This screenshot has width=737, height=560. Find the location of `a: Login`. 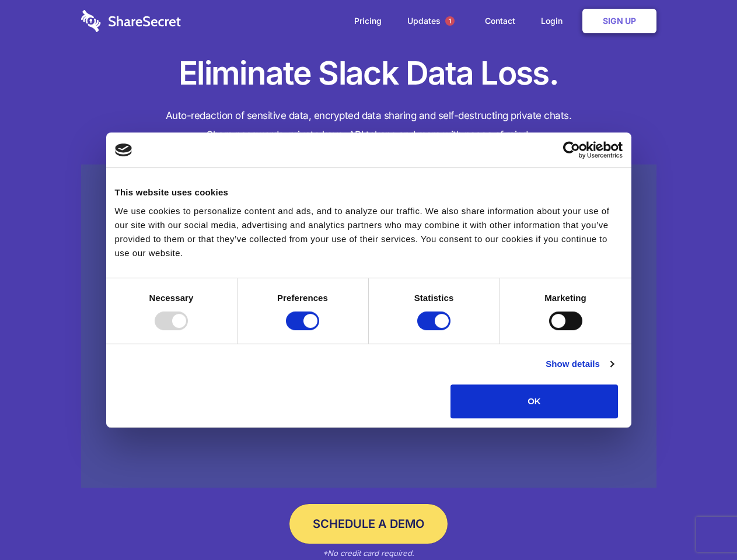

a: Login is located at coordinates (554, 21).